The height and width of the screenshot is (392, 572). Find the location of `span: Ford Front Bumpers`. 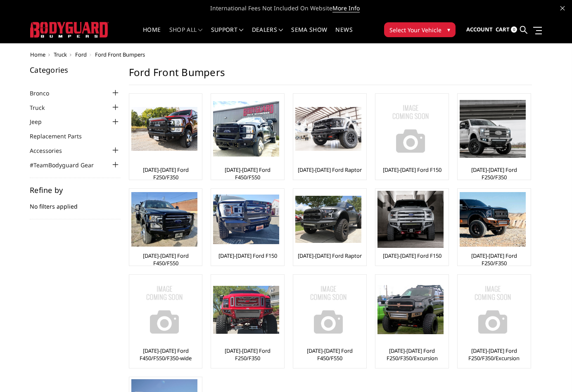

span: Ford Front Bumpers is located at coordinates (120, 54).